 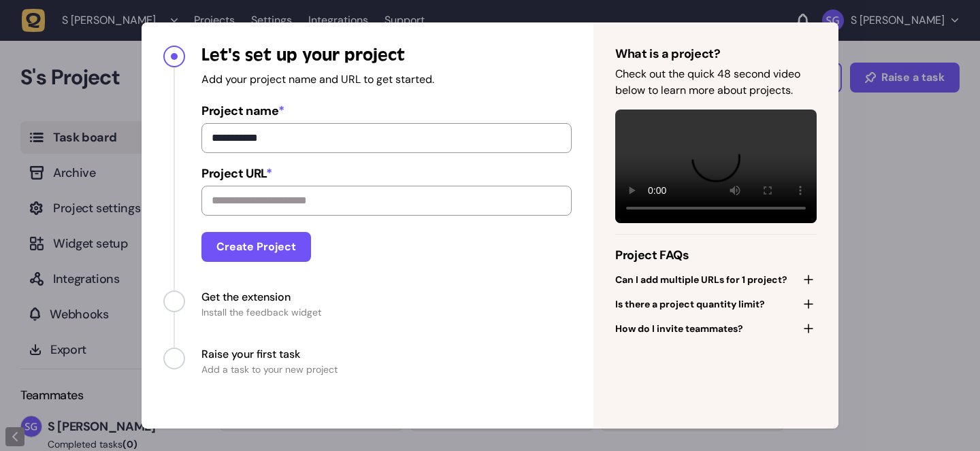 I want to click on video: Your browser does not support the video tag., so click(x=716, y=166).